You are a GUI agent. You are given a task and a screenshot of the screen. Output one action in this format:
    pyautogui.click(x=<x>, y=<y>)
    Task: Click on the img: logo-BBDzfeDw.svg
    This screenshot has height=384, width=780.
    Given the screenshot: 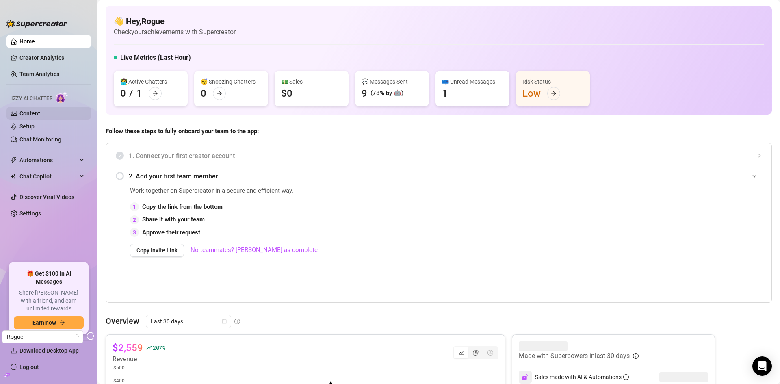 What is the action you would take?
    pyautogui.click(x=37, y=24)
    